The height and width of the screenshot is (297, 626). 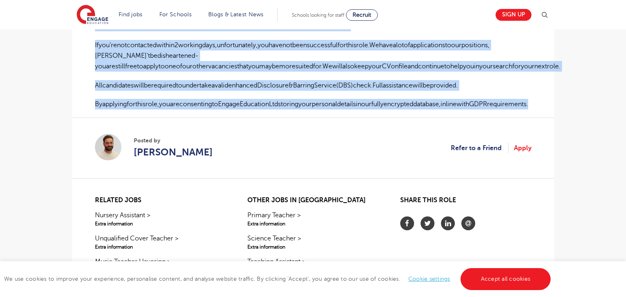 I want to click on a: Apply, so click(x=522, y=148).